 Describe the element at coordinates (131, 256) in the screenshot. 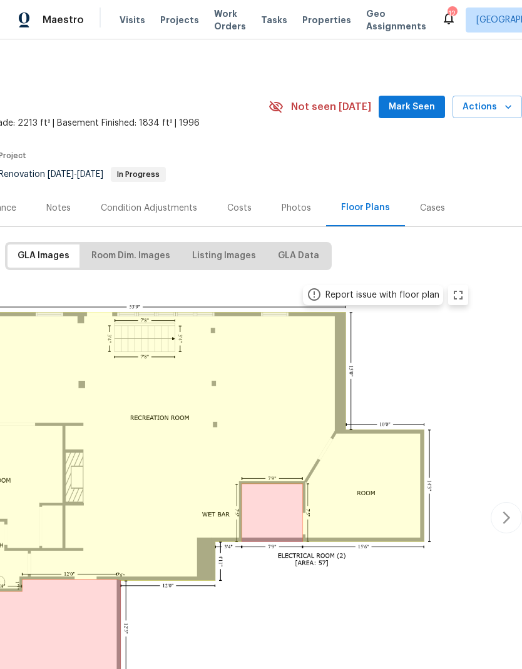

I see `span: Room Dim. Images` at that location.